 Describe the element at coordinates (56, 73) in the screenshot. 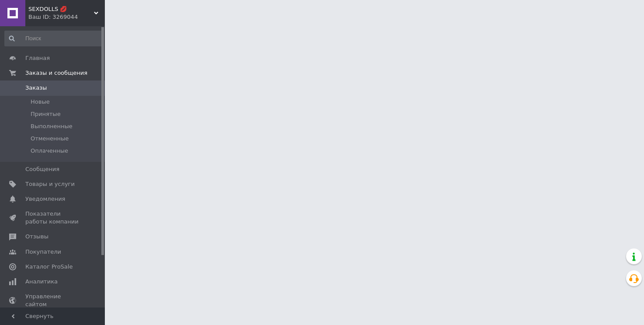

I see `span: Заказы и сообщения` at that location.